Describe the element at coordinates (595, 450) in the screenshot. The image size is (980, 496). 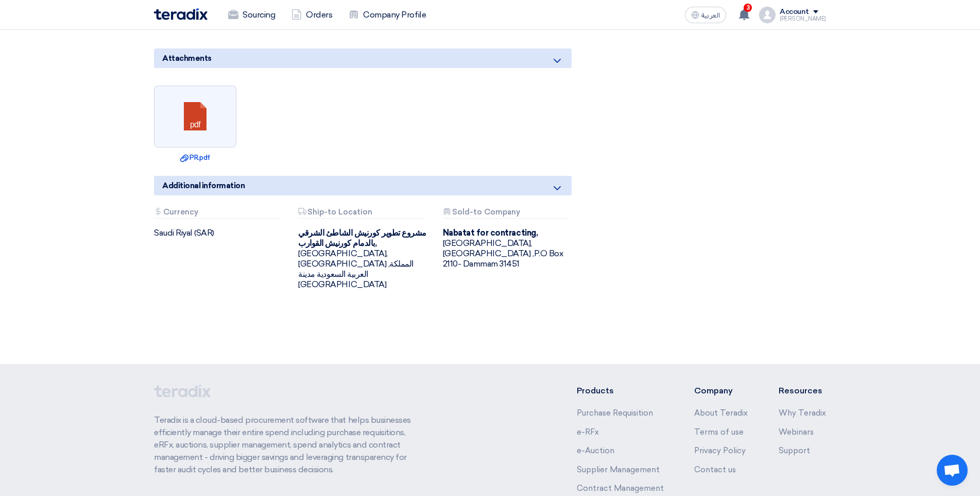
I see `a: e-Auction` at that location.